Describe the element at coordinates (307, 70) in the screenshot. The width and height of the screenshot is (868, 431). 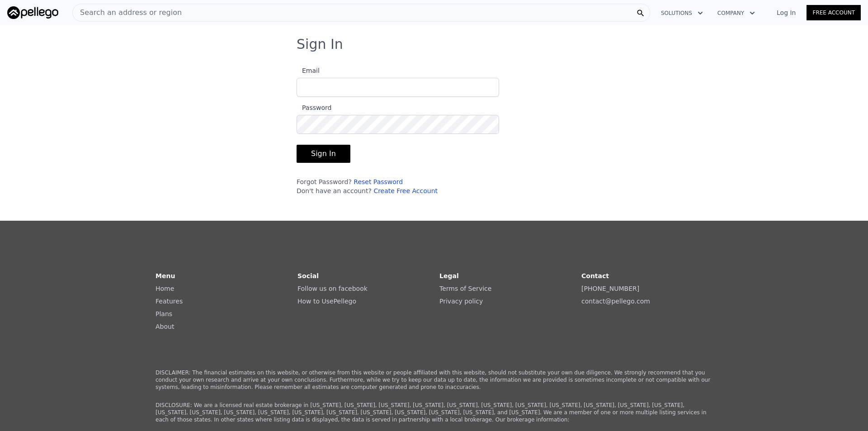
I see `span: Email` at that location.